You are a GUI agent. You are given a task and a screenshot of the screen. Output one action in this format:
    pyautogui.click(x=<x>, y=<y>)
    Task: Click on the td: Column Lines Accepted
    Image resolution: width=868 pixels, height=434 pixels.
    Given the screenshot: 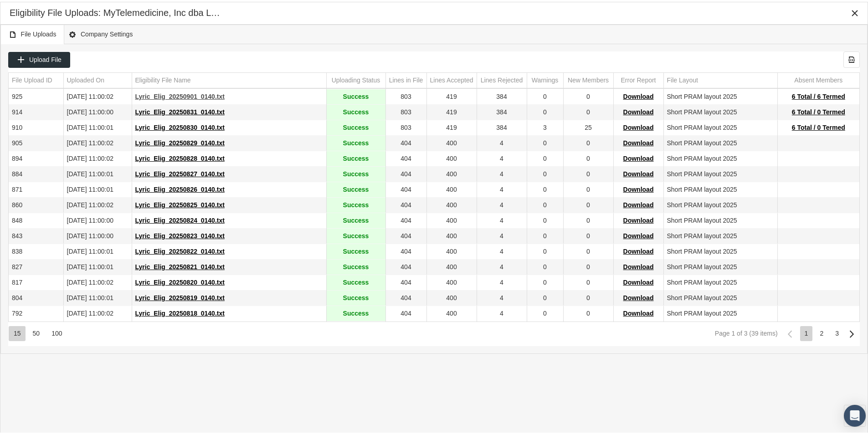 What is the action you would take?
    pyautogui.click(x=452, y=79)
    